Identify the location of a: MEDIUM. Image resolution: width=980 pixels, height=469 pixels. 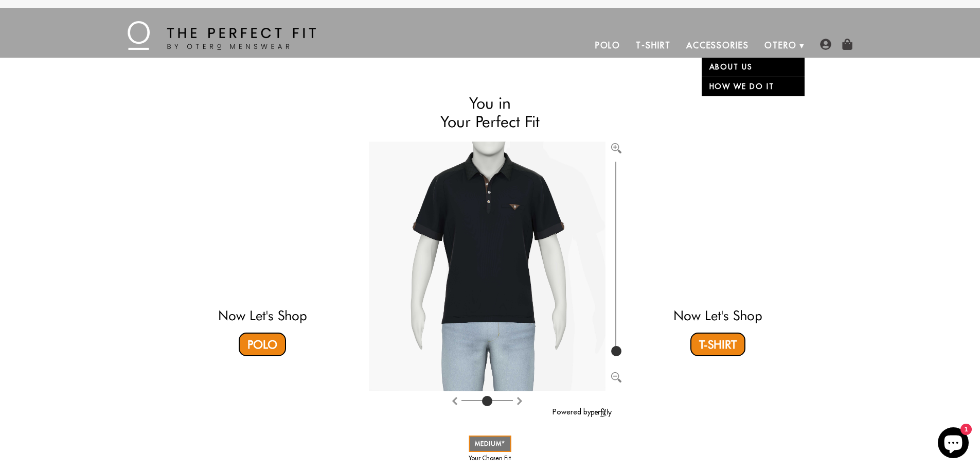
(490, 444).